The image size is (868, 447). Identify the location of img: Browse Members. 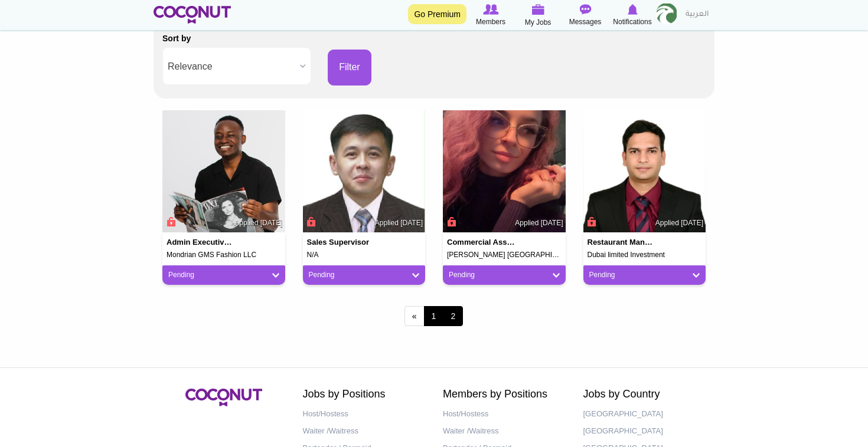
(491, 10).